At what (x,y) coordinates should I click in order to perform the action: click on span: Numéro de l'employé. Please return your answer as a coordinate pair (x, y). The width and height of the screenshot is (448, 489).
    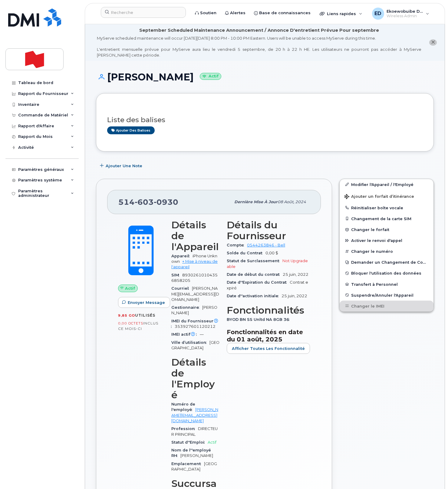
    Looking at the image, I should click on (183, 407).